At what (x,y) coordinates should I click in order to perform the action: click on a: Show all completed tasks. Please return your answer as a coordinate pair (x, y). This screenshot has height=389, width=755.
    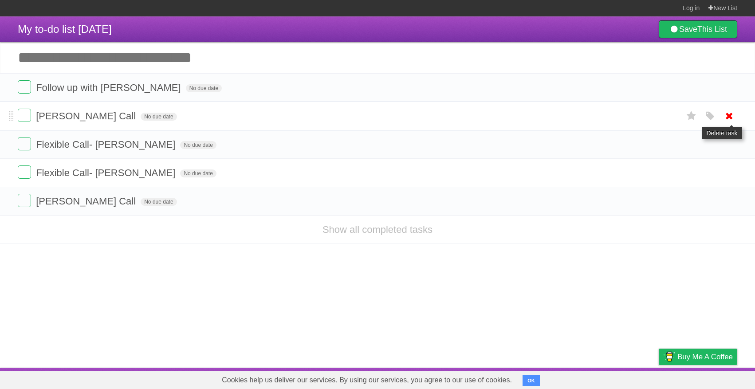
    Looking at the image, I should click on (378, 229).